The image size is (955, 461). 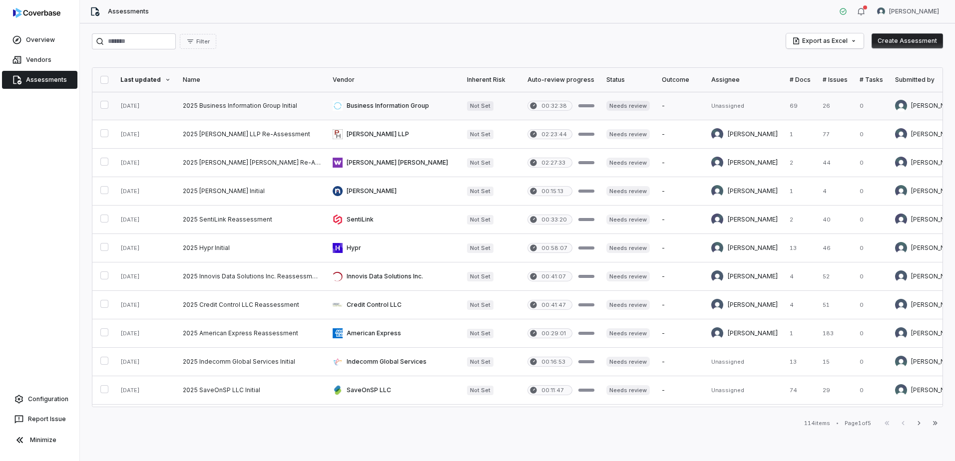 I want to click on a: Configuration, so click(x=39, y=399).